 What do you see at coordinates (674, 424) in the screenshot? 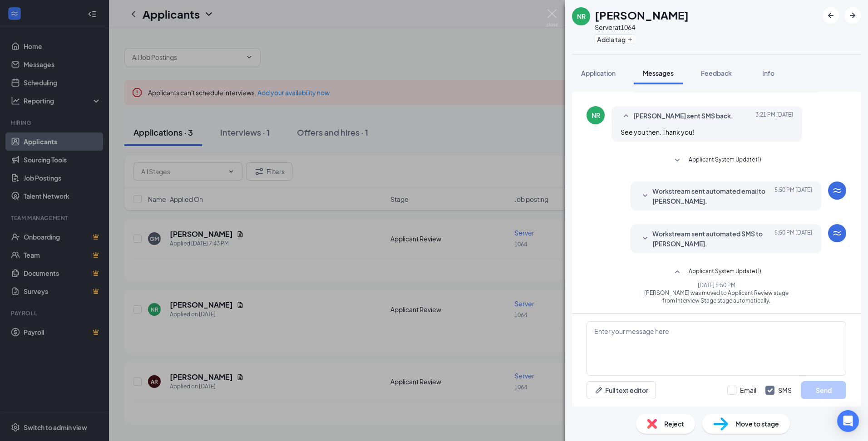
I see `span: Reject` at bounding box center [674, 424].